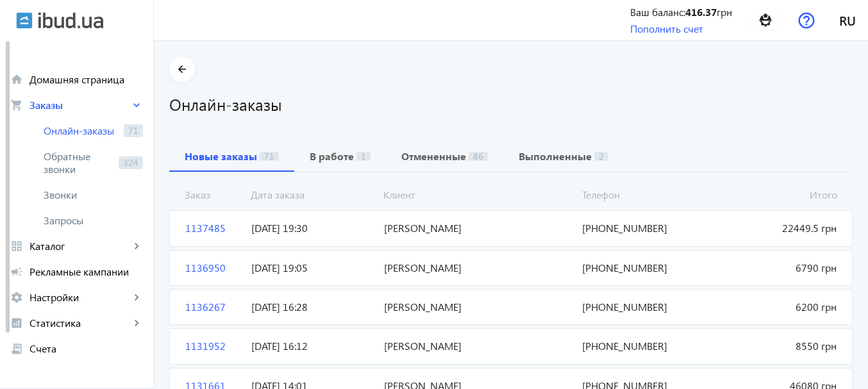 The image size is (868, 389). Describe the element at coordinates (511, 104) in the screenshot. I see `h1: Онлайн-заказы` at that location.